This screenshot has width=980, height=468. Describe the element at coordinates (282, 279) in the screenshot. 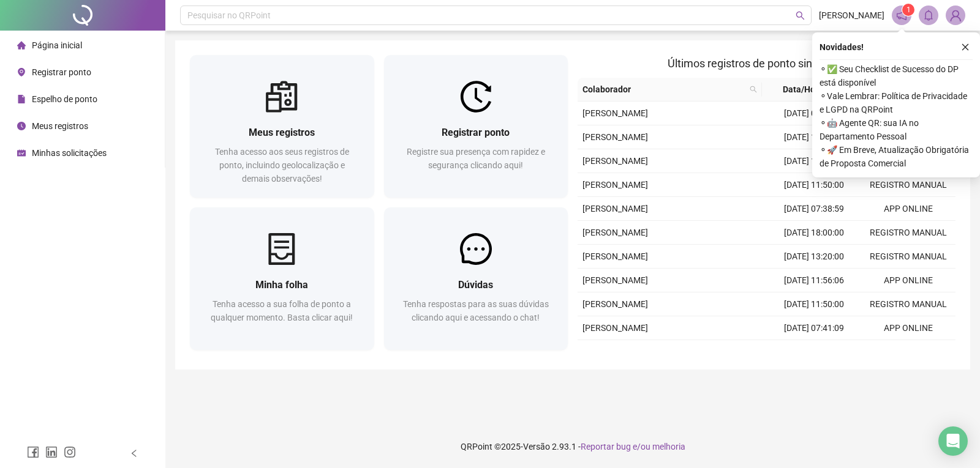

I see `a: Minha folhaTenha acesso a sua folha de ponto a qualquer momento. Basta clicar aqui!` at that location.